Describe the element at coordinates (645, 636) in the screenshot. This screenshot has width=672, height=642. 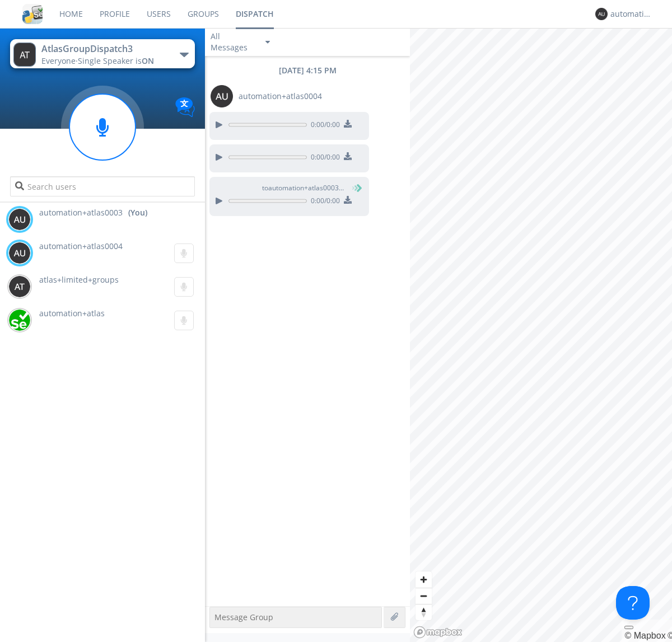
I see `a: Mapbox` at that location.